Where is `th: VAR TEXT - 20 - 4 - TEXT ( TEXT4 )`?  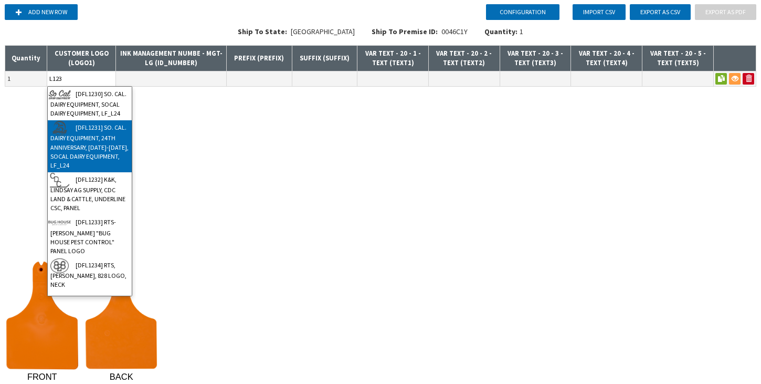 th: VAR TEXT - 20 - 4 - TEXT ( TEXT4 ) is located at coordinates (607, 58).